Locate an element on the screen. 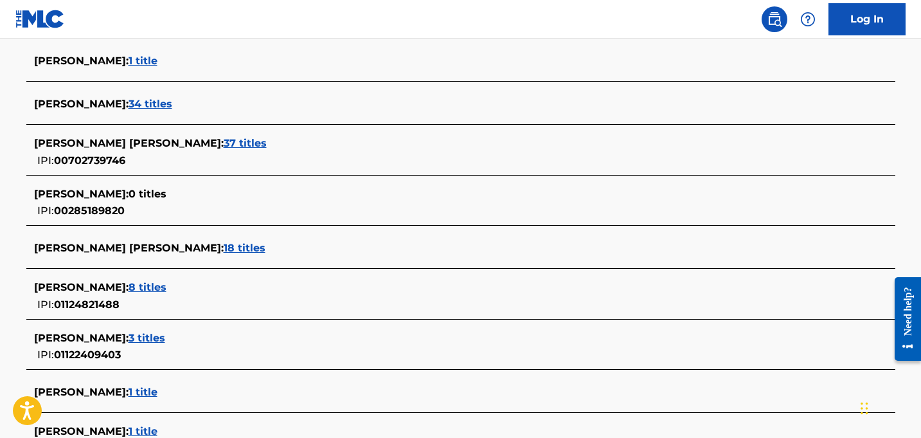 This screenshot has width=921, height=438. img: MLC Logo is located at coordinates (40, 19).